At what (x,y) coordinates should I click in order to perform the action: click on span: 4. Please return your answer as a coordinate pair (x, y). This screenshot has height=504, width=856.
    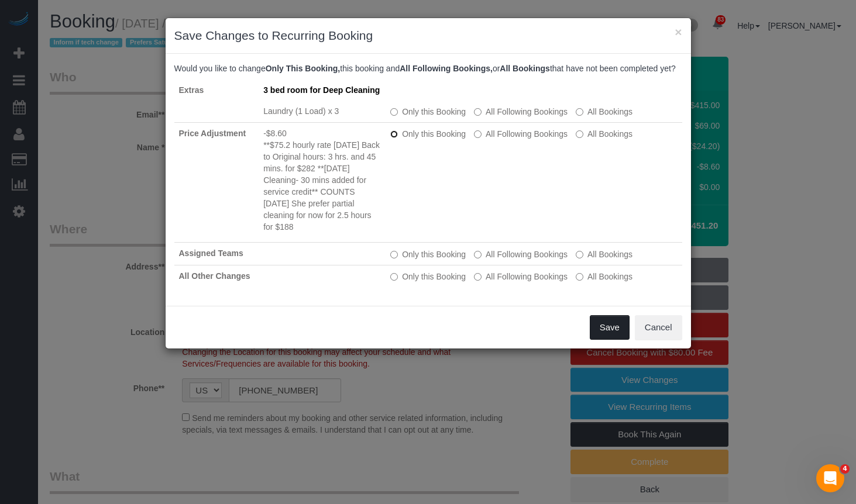
    Looking at the image, I should click on (844, 469).